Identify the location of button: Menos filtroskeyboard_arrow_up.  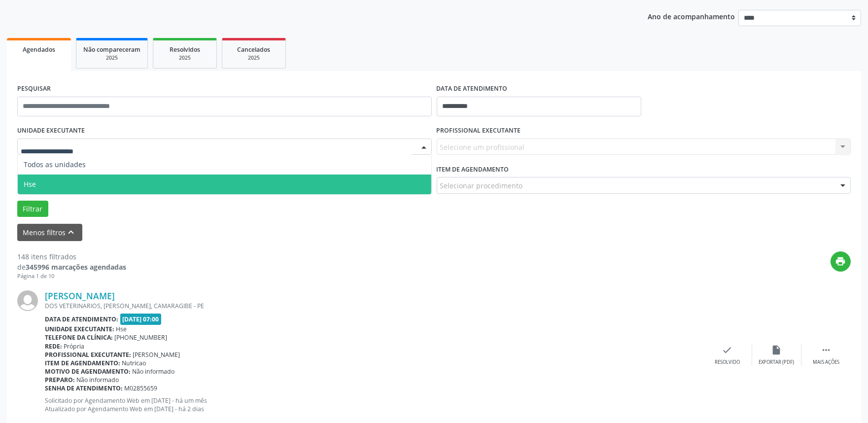
(50, 232).